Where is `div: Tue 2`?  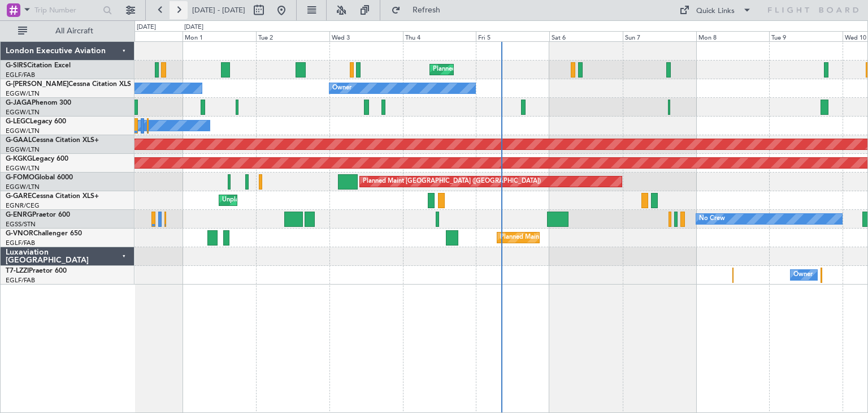
div: Tue 2 is located at coordinates (293, 36).